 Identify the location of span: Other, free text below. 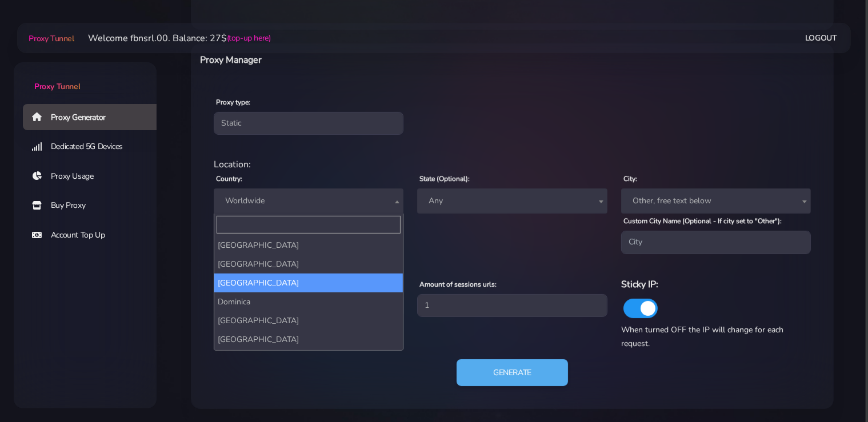
(716, 201).